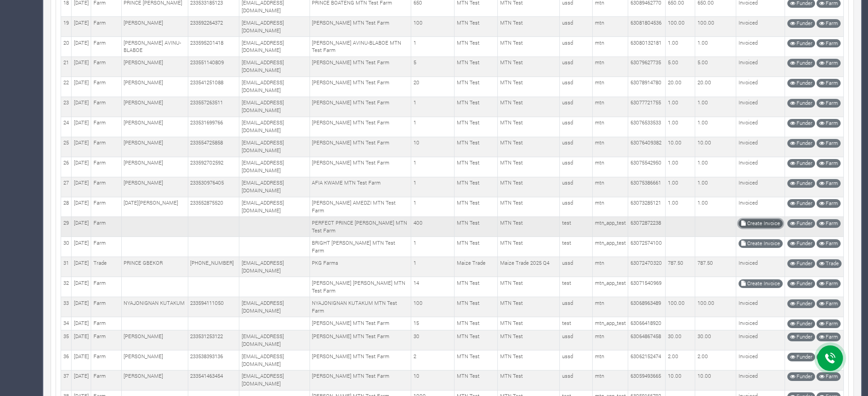 The width and height of the screenshot is (868, 396). What do you see at coordinates (829, 264) in the screenshot?
I see `a: Trade` at bounding box center [829, 264].